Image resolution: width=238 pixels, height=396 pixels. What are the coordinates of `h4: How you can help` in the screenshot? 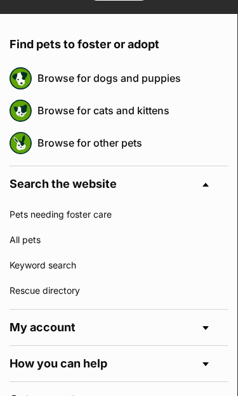 It's located at (119, 363).